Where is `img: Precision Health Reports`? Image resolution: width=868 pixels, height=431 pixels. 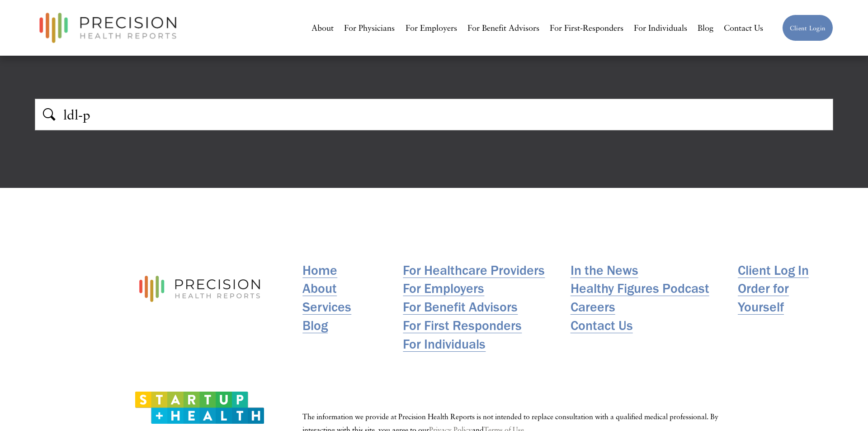 img: Precision Health Reports is located at coordinates (108, 28).